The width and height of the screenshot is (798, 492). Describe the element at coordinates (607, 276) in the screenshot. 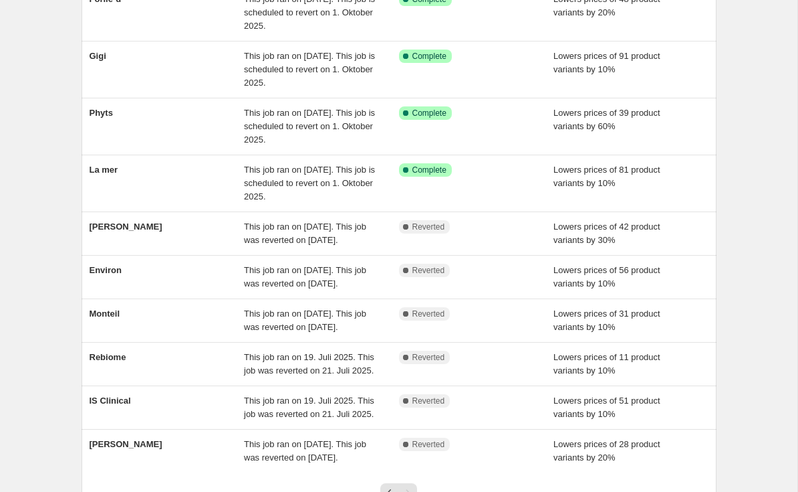

I see `span: Lowers prices of 56 product variants by 10%` at that location.